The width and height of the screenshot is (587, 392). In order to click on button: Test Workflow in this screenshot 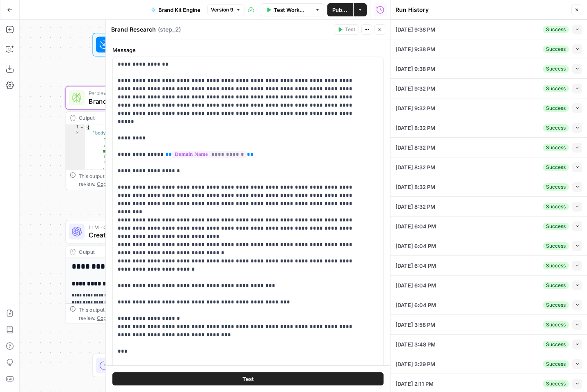, I will do `click(286, 10)`.